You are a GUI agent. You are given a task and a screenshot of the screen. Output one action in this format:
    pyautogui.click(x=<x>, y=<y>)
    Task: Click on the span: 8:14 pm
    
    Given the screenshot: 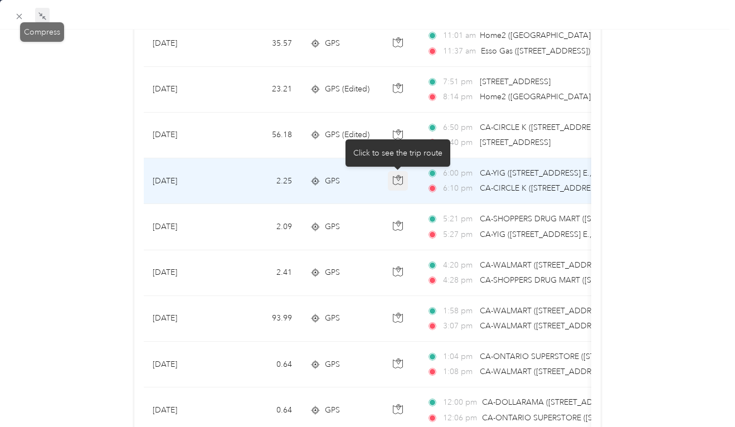 What is the action you would take?
    pyautogui.click(x=459, y=97)
    